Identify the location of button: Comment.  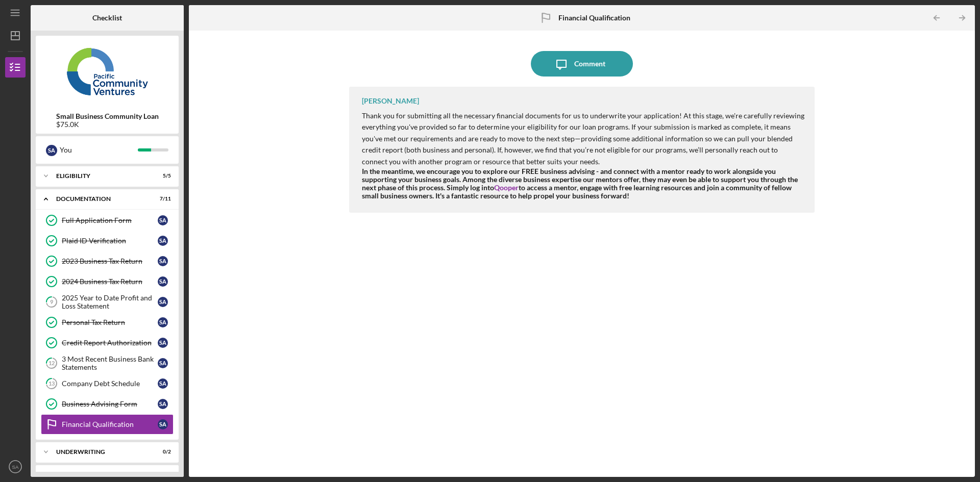
(582, 64).